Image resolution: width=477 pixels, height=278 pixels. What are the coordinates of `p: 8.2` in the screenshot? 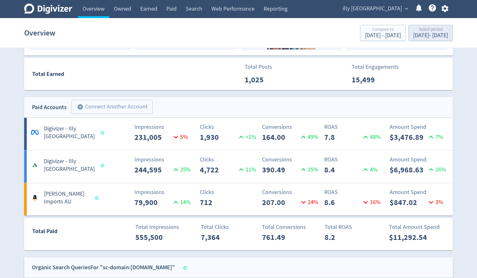 It's located at (343, 237).